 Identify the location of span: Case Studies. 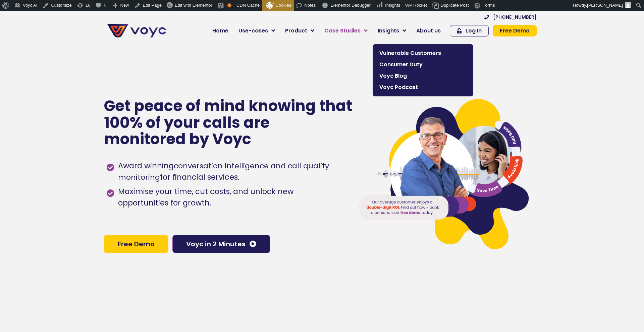
(342, 31).